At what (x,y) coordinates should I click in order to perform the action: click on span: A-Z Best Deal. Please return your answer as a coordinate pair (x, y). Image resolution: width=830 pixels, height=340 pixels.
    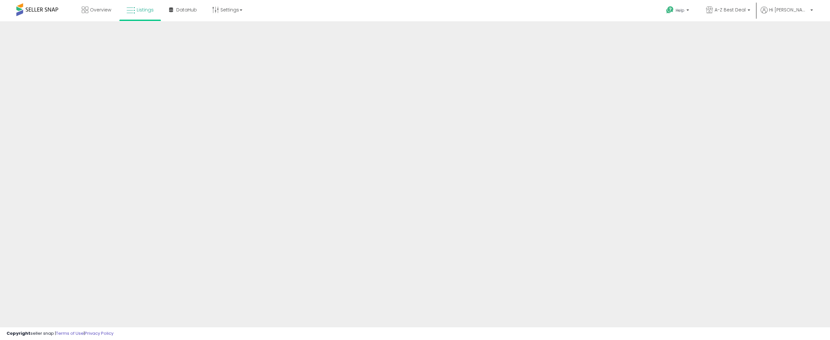
    Looking at the image, I should click on (730, 10).